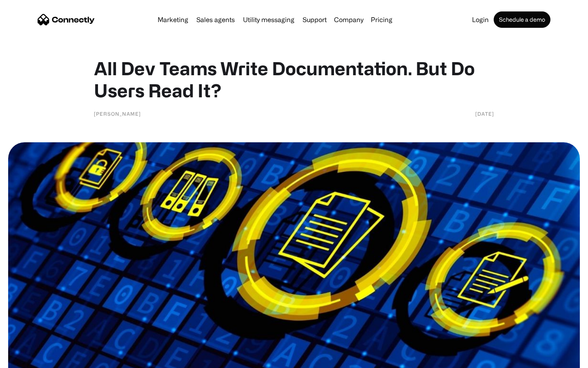 This screenshot has height=368, width=588. I want to click on a: Login, so click(480, 20).